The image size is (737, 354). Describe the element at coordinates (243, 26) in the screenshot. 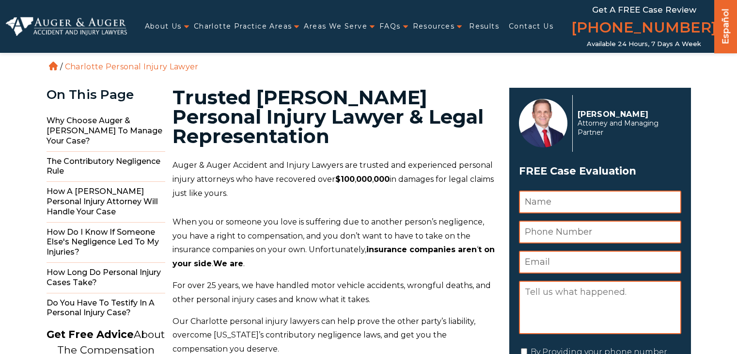

I see `a: Charlotte Practice Areas` at that location.